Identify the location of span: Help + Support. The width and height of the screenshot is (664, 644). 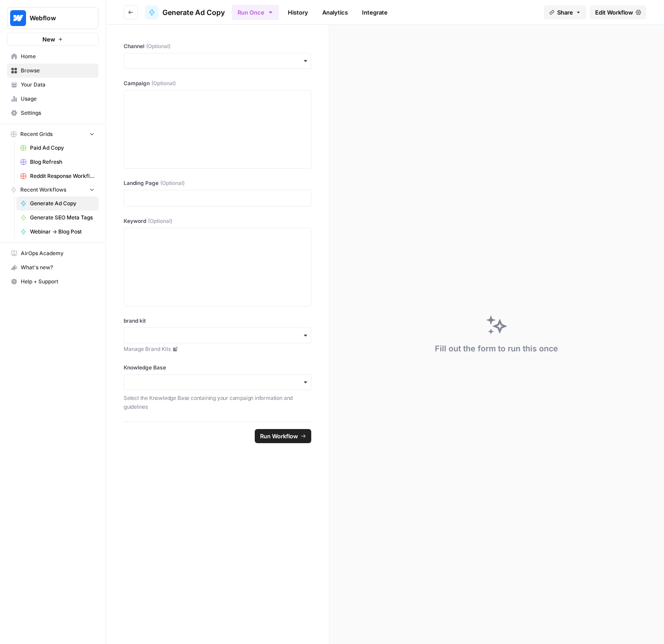
(57, 282).